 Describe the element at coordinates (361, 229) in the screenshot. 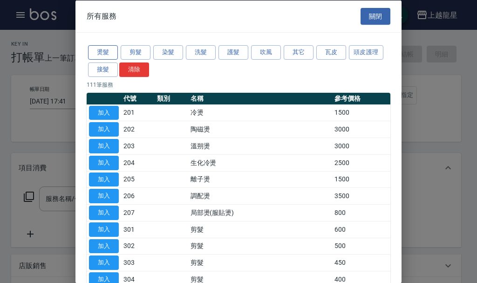

I see `td: 600` at that location.